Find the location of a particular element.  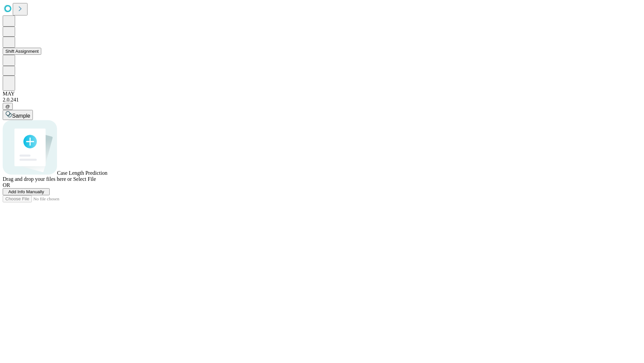

span: Add Info Manually is located at coordinates (26, 192).